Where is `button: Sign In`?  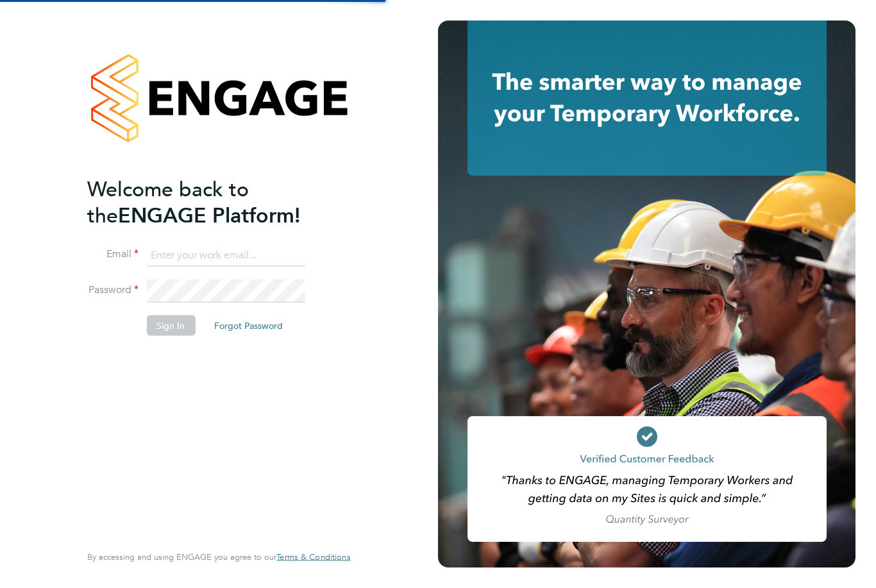
button: Sign In is located at coordinates (171, 325).